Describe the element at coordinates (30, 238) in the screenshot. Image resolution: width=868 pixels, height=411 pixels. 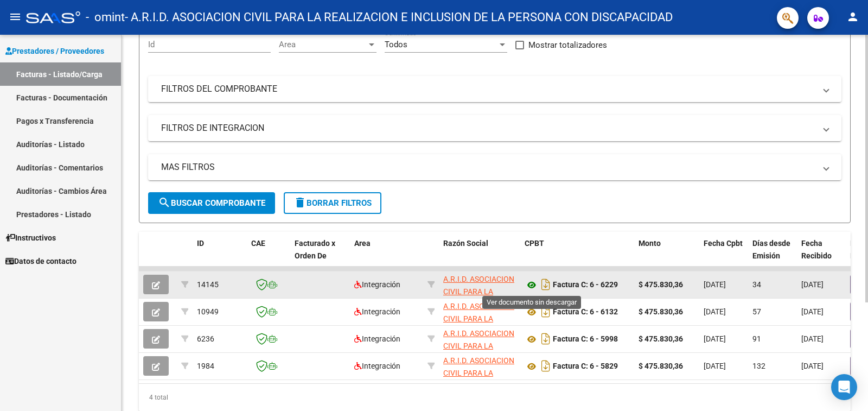
I see `span: Instructivos` at that location.